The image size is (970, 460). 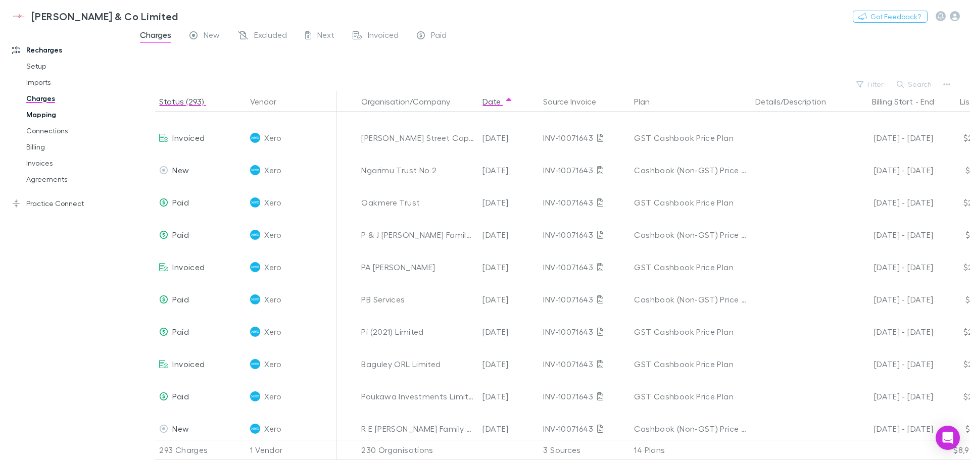 I want to click on div: Oakmere Trust, so click(x=418, y=203).